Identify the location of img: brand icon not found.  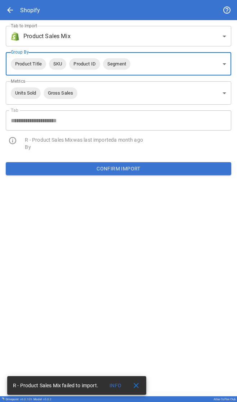
(15, 36).